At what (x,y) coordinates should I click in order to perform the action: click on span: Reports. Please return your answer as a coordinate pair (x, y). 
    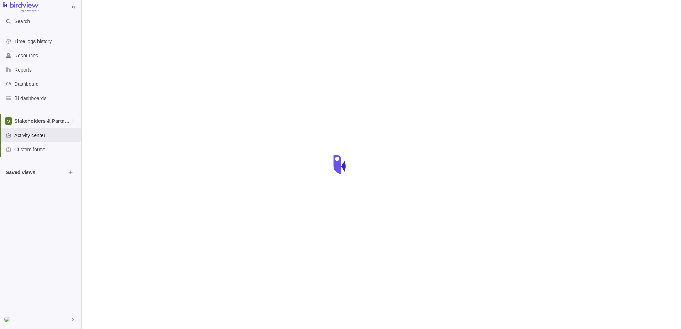
    Looking at the image, I should click on (46, 70).